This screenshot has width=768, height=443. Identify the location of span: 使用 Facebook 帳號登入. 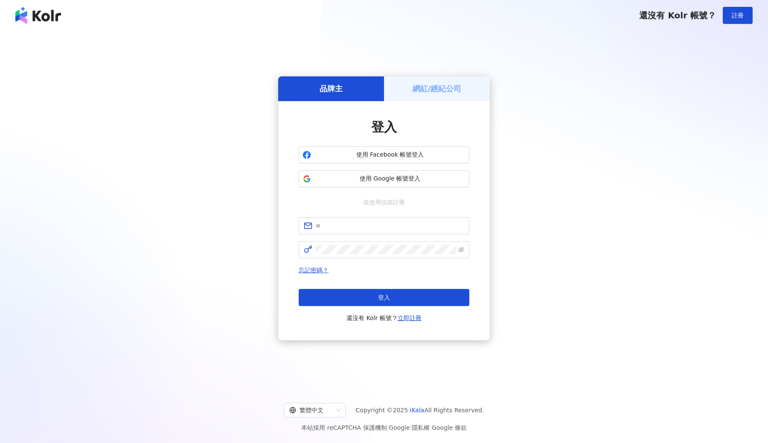
(390, 155).